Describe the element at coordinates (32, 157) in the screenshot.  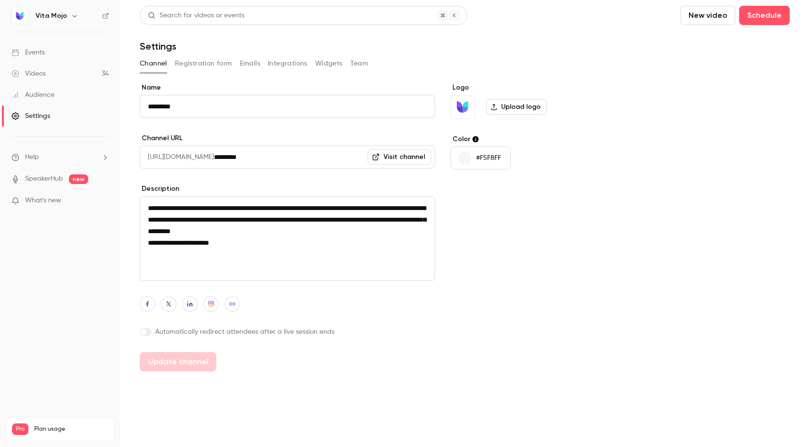
I see `span: Help` at that location.